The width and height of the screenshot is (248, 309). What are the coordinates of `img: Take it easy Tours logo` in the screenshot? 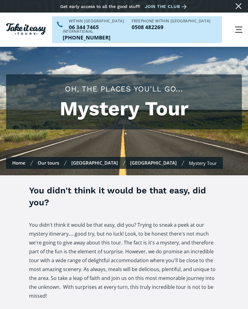 It's located at (26, 29).